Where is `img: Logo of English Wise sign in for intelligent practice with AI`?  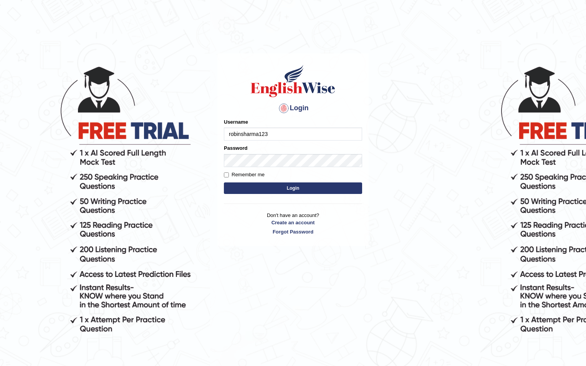
img: Logo of English Wise sign in for intelligent practice with AI is located at coordinates (293, 81).